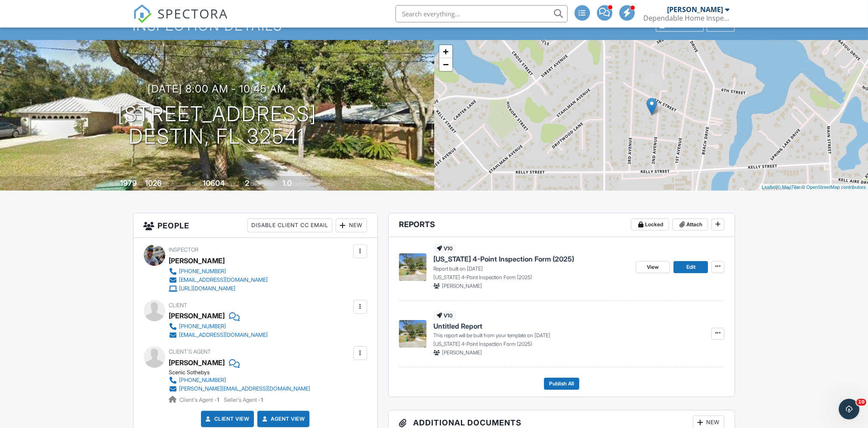  Describe the element at coordinates (243, 372) in the screenshot. I see `div: Scenic Sothebys` at that location.